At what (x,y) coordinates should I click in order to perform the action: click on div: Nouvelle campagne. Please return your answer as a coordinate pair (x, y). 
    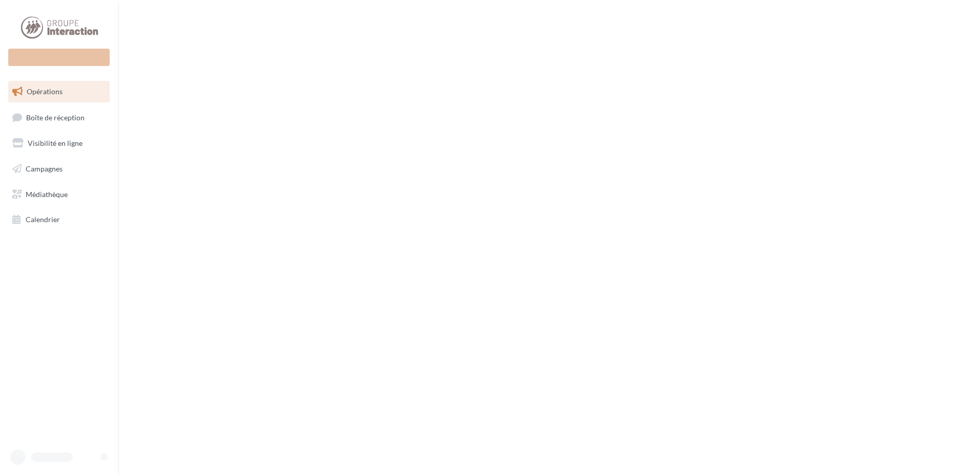
    Looking at the image, I should click on (59, 57).